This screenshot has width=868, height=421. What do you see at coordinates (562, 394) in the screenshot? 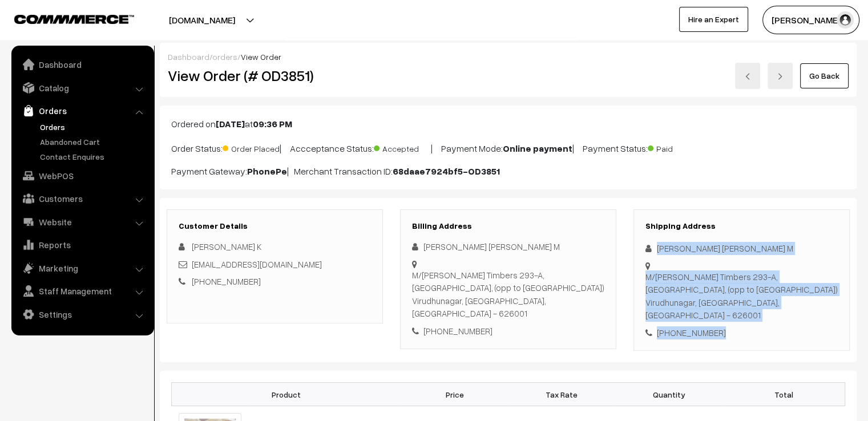
I see `th: Tax Rate` at bounding box center [562, 394].